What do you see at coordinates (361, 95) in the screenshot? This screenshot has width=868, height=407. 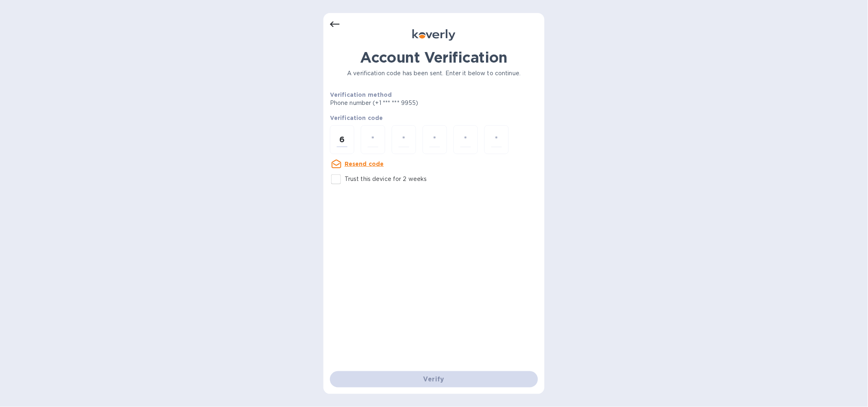 I see `b: Verification method` at bounding box center [361, 95].